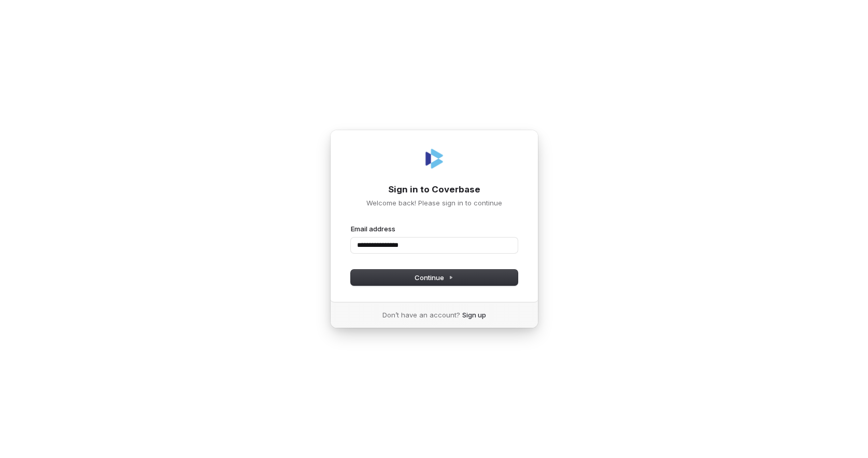 This screenshot has height=458, width=868. I want to click on span: Don’t have an account?, so click(421, 315).